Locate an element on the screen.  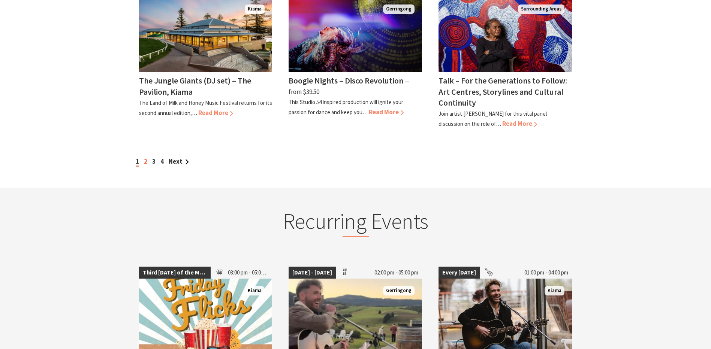
h4: Boogie Nights – Disco Revolution is located at coordinates (346, 81).